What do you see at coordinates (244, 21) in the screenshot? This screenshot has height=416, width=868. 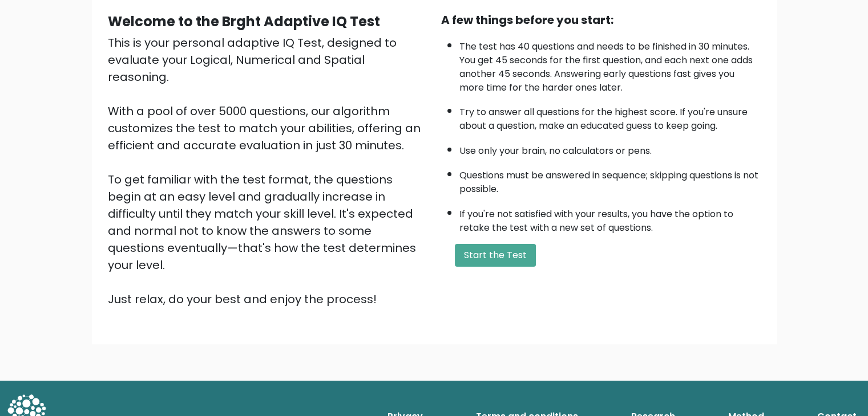 I see `b: Welcome to the Brght Adaptive IQ Test` at bounding box center [244, 21].